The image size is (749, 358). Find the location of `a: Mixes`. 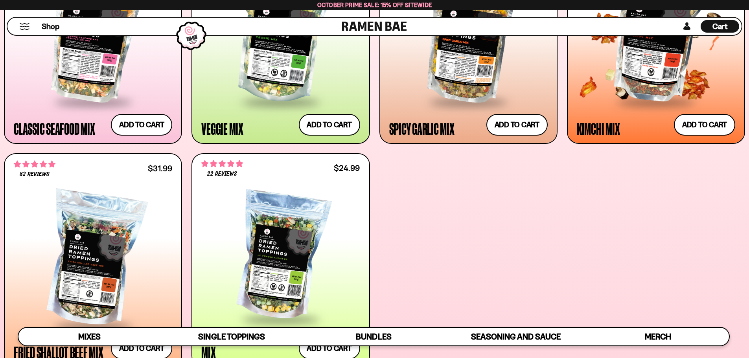

a: Mixes is located at coordinates (89, 337).